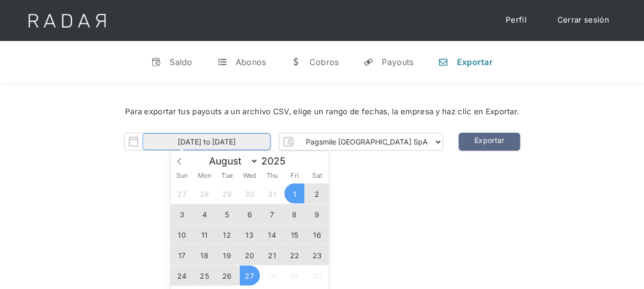  What do you see at coordinates (227, 255) in the screenshot?
I see `span: August 19, 2025` at bounding box center [227, 255].